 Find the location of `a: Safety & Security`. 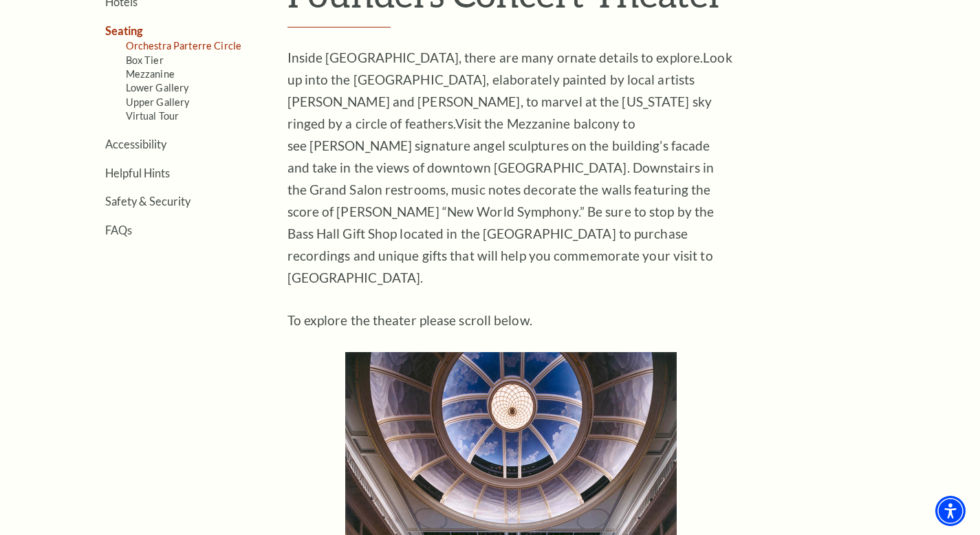

a: Safety & Security is located at coordinates (148, 201).